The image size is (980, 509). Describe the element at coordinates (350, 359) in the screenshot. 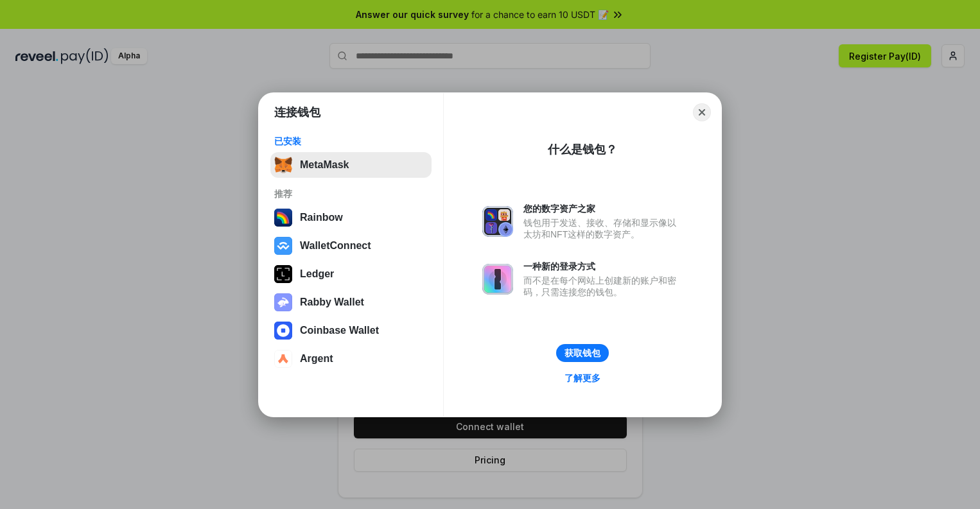

I see `button: Argent` at that location.